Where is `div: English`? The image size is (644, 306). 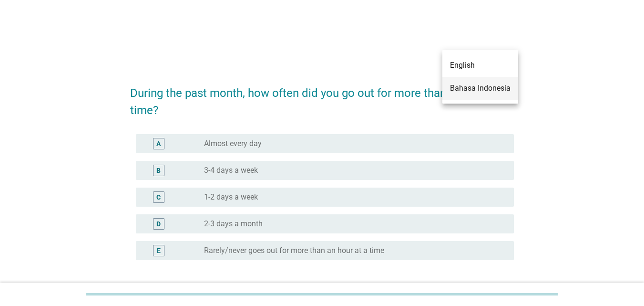
div: English is located at coordinates (480, 65).